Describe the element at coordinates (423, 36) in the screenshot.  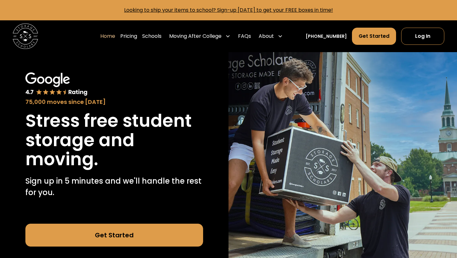
I see `a: Log In` at that location.